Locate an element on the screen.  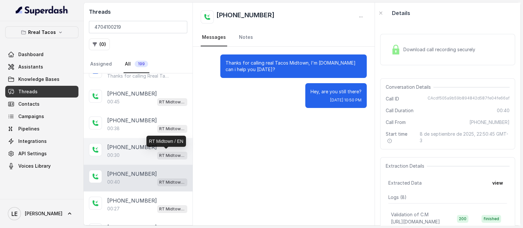
span: Knowledge Bases is located at coordinates (39, 79).